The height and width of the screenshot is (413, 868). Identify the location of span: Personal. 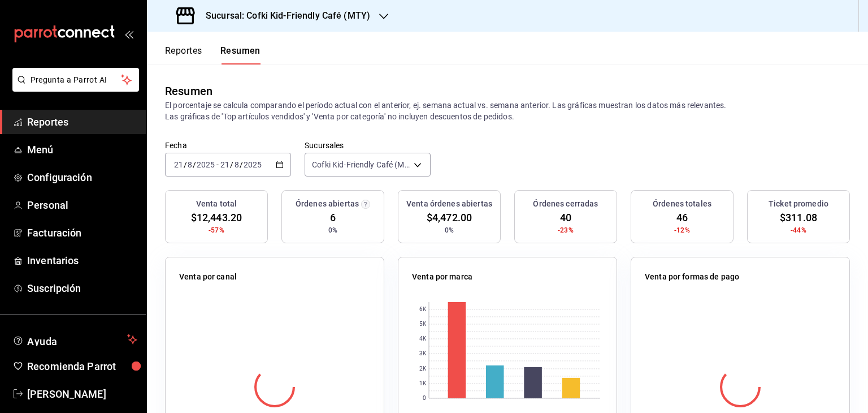
(82, 205).